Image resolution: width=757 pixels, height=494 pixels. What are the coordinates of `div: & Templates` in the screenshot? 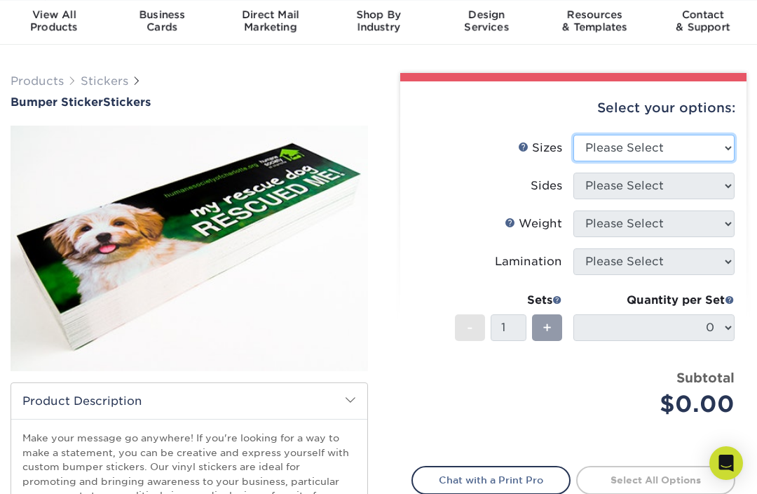 It's located at (595, 21).